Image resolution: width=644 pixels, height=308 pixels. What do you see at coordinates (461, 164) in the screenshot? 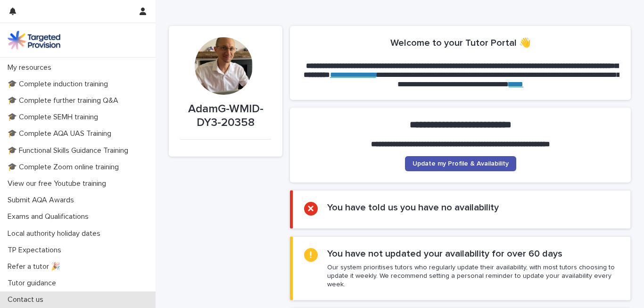
I see `span: Update my Profile & Availability` at bounding box center [461, 164].